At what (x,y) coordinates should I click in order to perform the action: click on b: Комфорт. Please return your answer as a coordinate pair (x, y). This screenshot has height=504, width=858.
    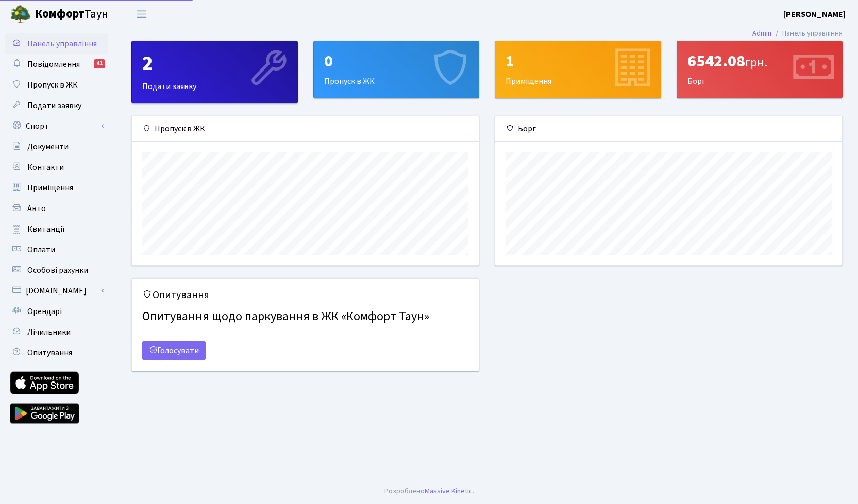
    Looking at the image, I should click on (60, 14).